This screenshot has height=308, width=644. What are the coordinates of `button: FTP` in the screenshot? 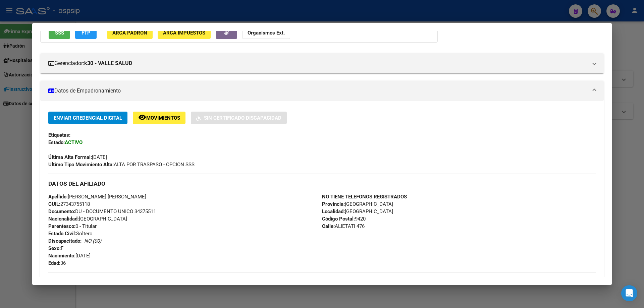 It's located at (86, 32).